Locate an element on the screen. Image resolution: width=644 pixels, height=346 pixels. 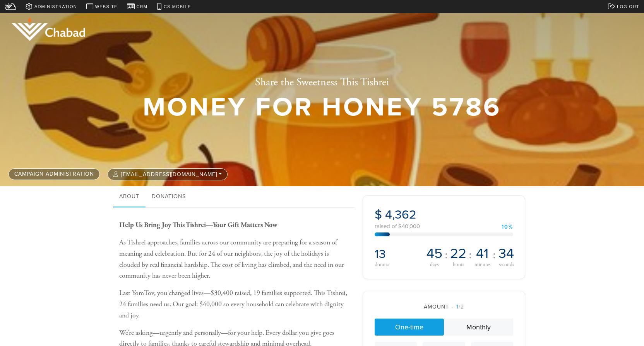
span: minutes is located at coordinates (482, 265).